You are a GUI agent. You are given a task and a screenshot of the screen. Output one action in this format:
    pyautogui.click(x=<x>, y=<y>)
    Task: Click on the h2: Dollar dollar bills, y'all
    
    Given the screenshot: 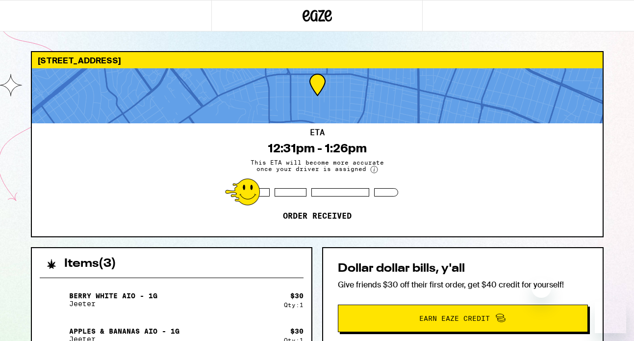 What is the action you would take?
    pyautogui.click(x=463, y=268)
    